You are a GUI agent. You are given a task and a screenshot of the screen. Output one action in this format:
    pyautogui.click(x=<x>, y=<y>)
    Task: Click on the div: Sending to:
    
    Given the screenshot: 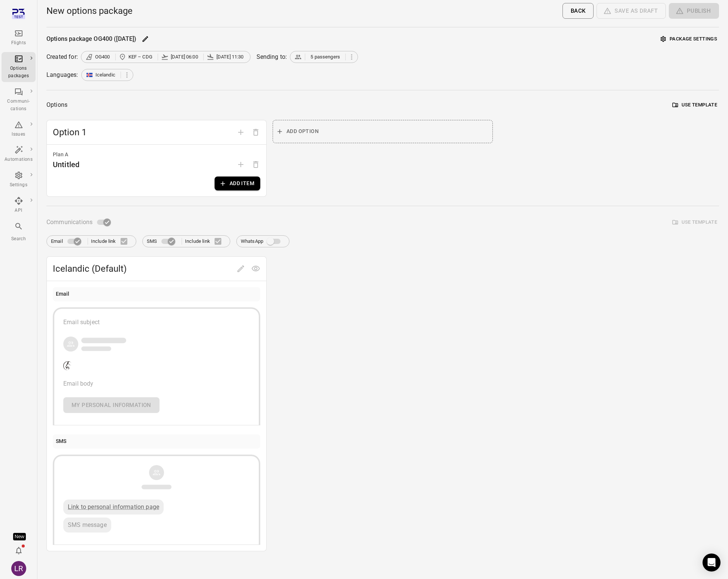 What is the action you would take?
    pyautogui.click(x=272, y=57)
    